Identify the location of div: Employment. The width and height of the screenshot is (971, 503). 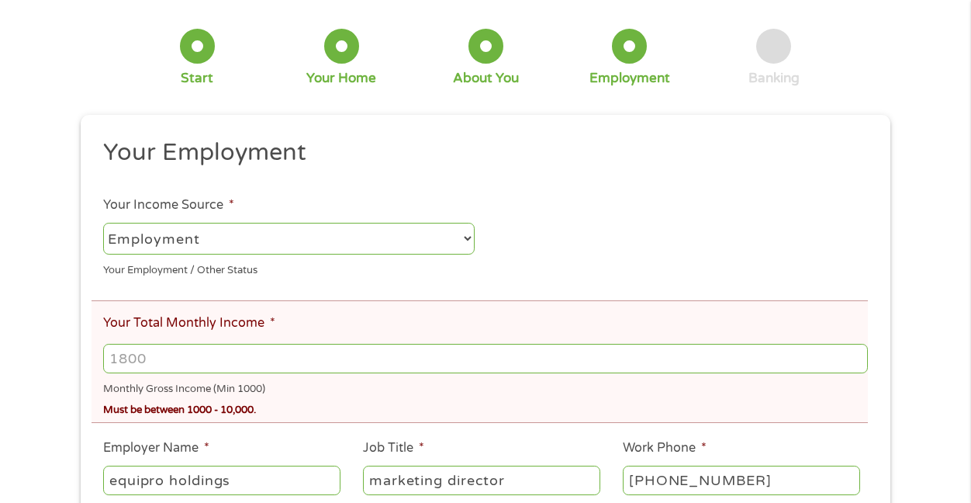
(630, 78).